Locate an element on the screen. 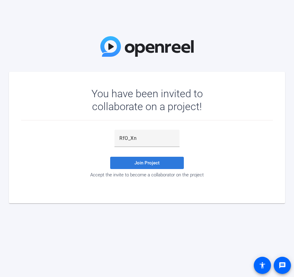  button: Join Project is located at coordinates (147, 163).